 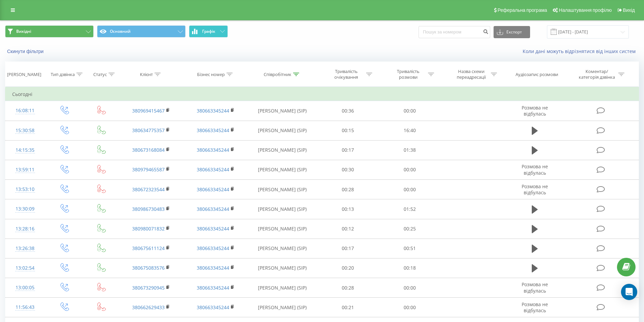 I want to click on div: Open Intercom Messenger, so click(x=629, y=292).